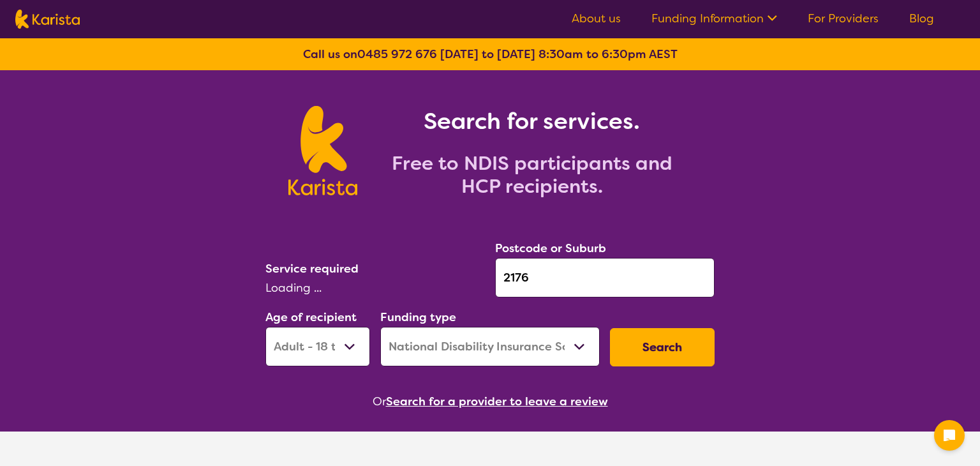 The image size is (980, 466). What do you see at coordinates (662, 347) in the screenshot?
I see `button: Search` at bounding box center [662, 347].